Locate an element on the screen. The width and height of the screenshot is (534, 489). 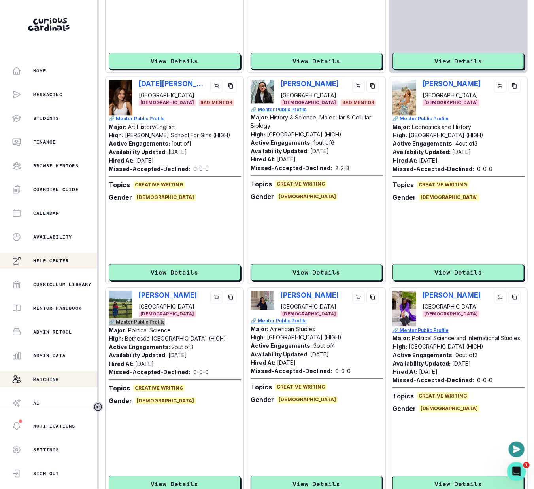
p: 0 out of 2 is located at coordinates (467, 355).